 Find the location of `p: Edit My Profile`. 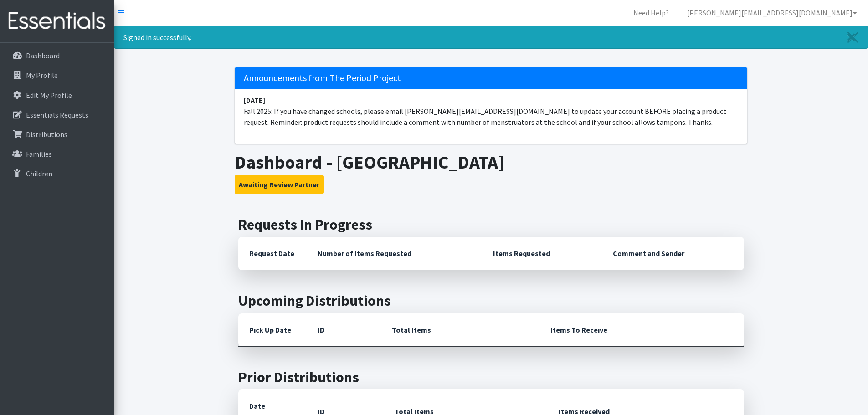

p: Edit My Profile is located at coordinates (48, 95).